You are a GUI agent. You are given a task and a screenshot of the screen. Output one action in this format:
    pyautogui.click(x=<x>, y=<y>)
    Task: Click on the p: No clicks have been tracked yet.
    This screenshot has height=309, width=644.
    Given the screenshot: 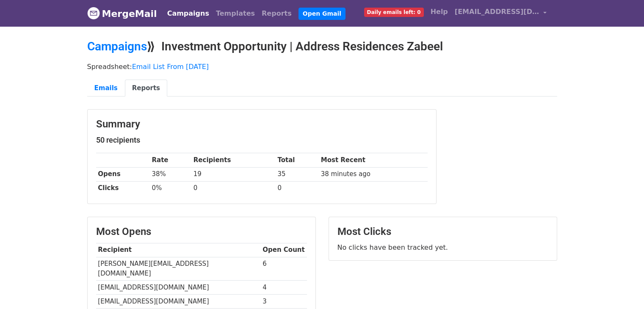 What is the action you would take?
    pyautogui.click(x=443, y=247)
    